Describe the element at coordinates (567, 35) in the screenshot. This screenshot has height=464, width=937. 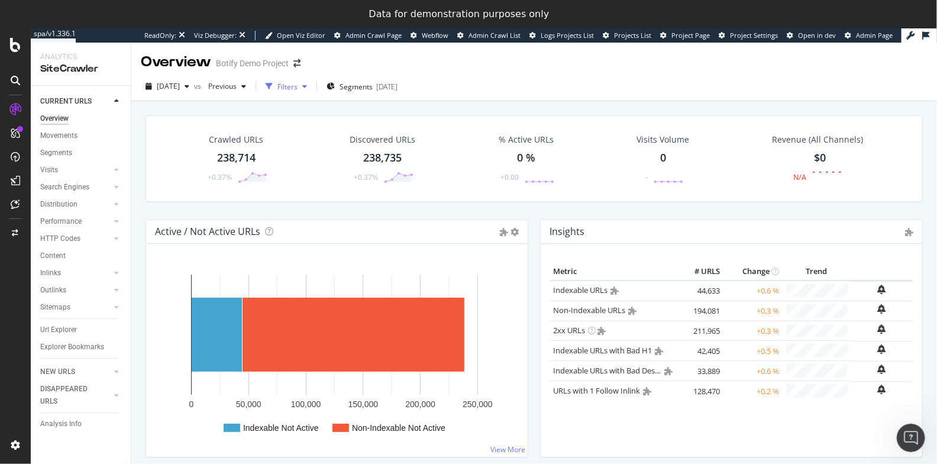
I see `span: Logs Projects List` at that location.